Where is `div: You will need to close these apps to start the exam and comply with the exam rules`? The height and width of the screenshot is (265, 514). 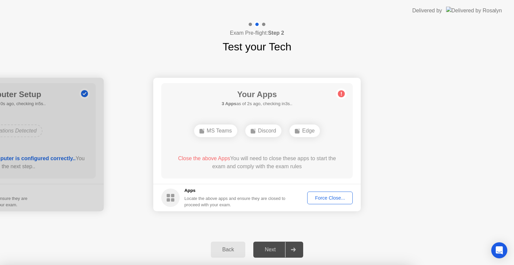 div: You will need to close these apps to start the exam and comply with the exam rules is located at coordinates (257, 163).